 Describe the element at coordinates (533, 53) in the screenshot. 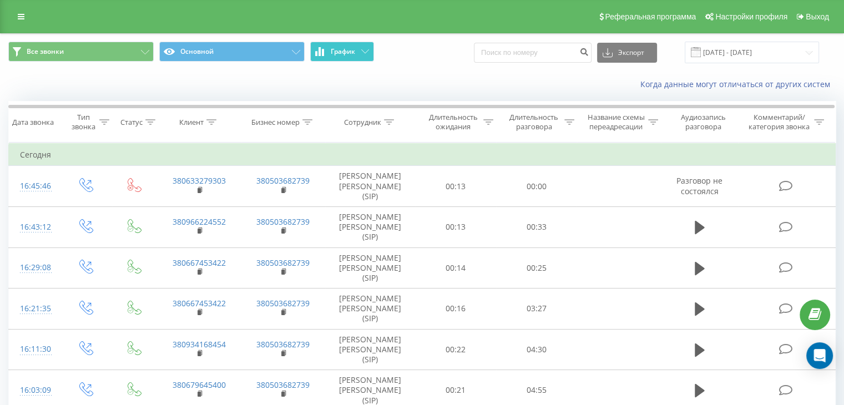

I see `input: Поиск по номеру` at that location.